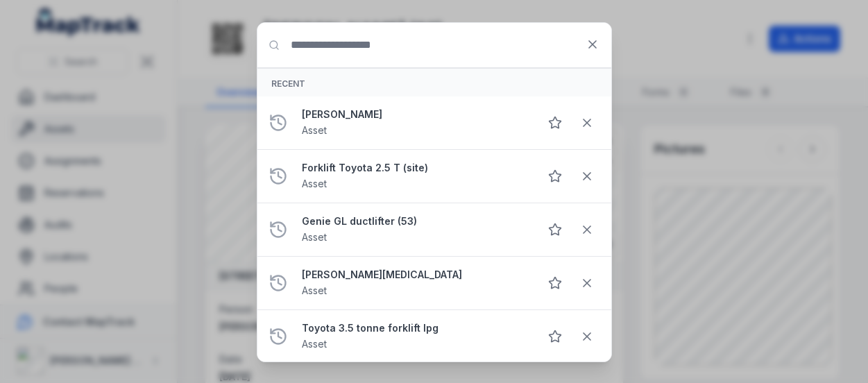 This screenshot has height=383, width=868. What do you see at coordinates (415, 222) in the screenshot?
I see `strong: Genie GL ductlifter (53)` at bounding box center [415, 222].